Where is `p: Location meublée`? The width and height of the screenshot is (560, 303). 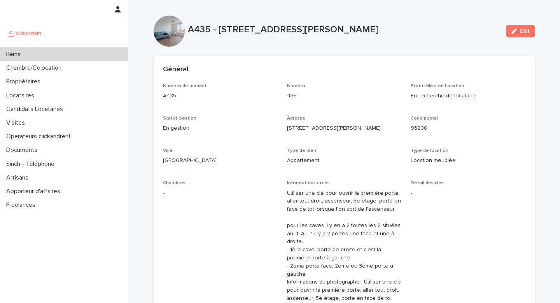
p: Location meublée is located at coordinates (468, 160).